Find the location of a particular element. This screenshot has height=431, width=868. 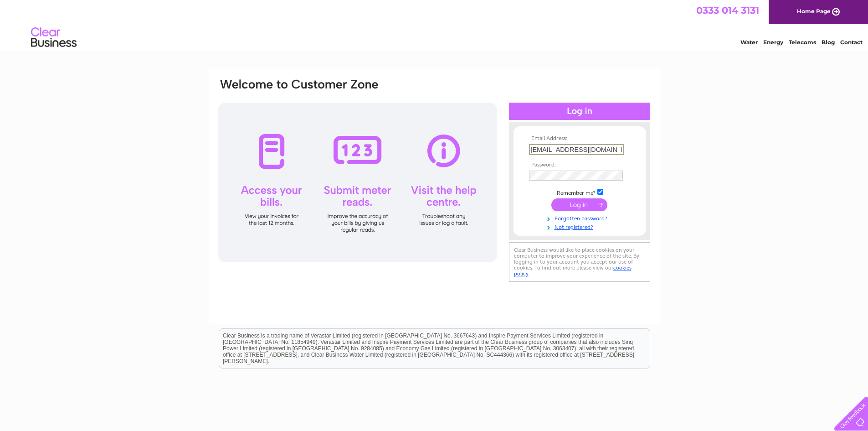

a: Forgotten password? is located at coordinates (581, 218).